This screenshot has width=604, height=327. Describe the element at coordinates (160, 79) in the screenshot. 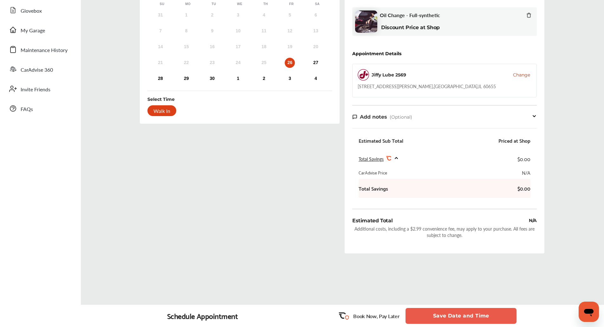

I see `div: Choose Sunday, September 28th, 2025` at that location.